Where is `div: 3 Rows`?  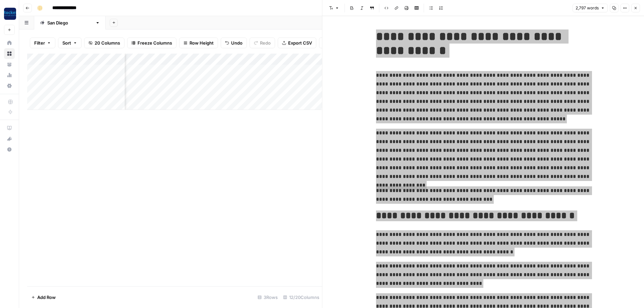 div: 3 Rows is located at coordinates (268, 297).